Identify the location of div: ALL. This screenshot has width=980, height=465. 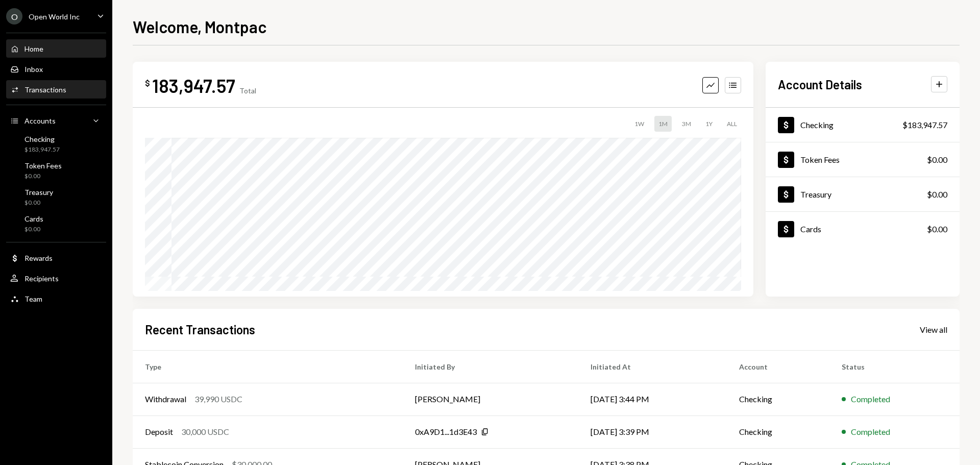
(732, 123).